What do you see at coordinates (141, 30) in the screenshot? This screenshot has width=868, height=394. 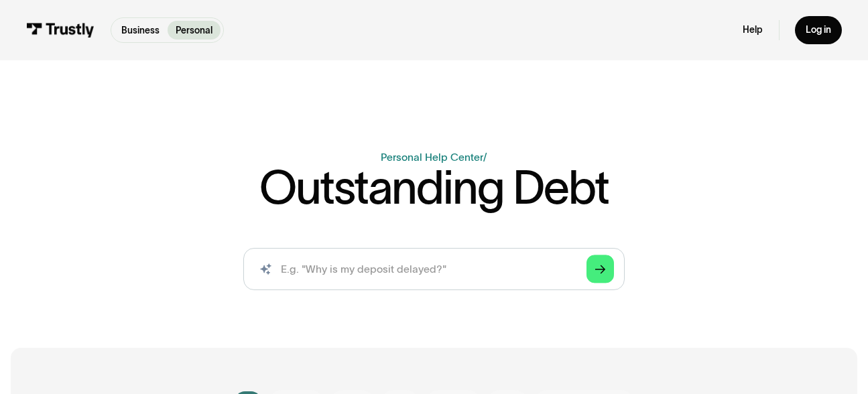 I see `a: Business` at bounding box center [141, 30].